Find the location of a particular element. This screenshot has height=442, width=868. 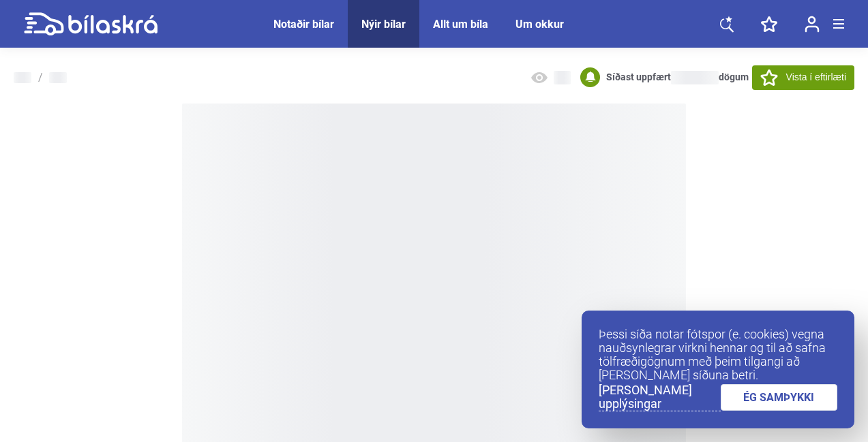

img: user-login.svg is located at coordinates (811, 24).